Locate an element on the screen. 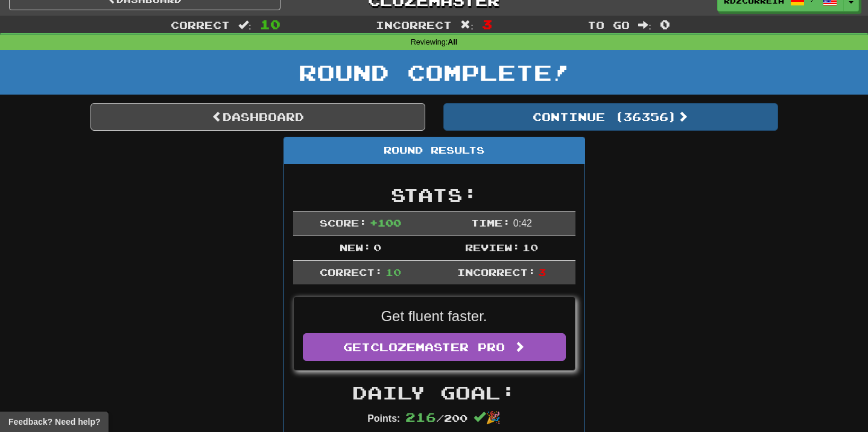 Image resolution: width=868 pixels, height=432 pixels. h2: Stats: is located at coordinates (435, 195).